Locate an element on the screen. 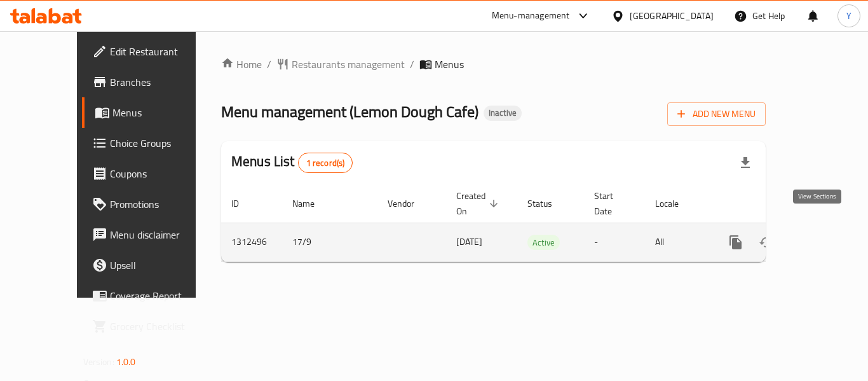  span: Menu disclaimer is located at coordinates (161, 234).